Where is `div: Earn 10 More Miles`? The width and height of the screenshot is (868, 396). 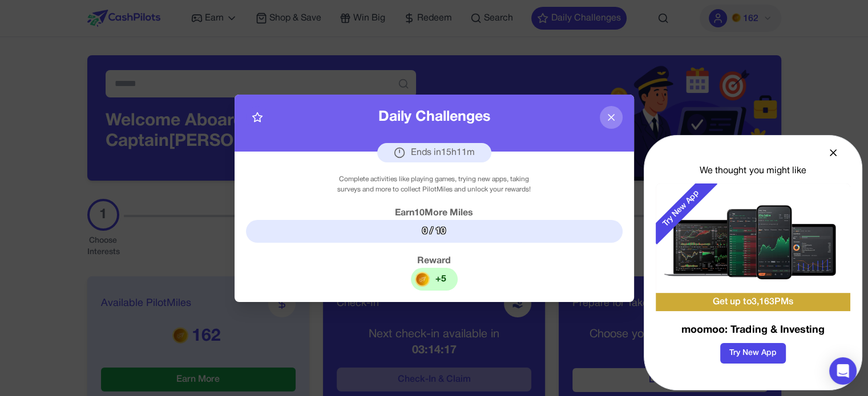 div: Earn 10 More Miles is located at coordinates (434, 213).